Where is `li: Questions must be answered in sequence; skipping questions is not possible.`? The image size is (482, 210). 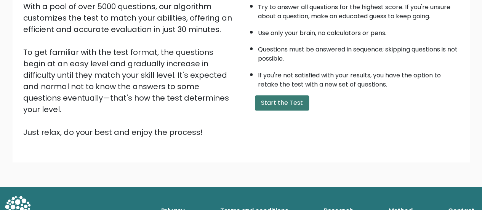
li: Questions must be answered in sequence; skipping questions is not possible. is located at coordinates (359, 52).